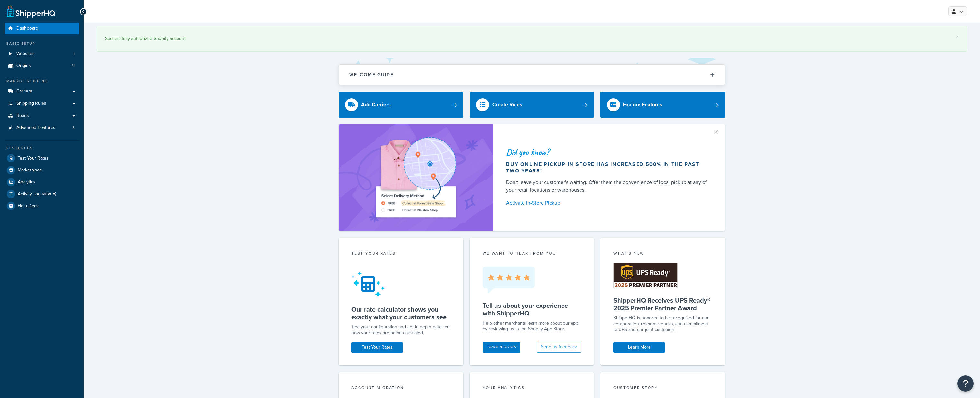 This screenshot has width=980, height=398. I want to click on div: Customer Story, so click(663, 388).